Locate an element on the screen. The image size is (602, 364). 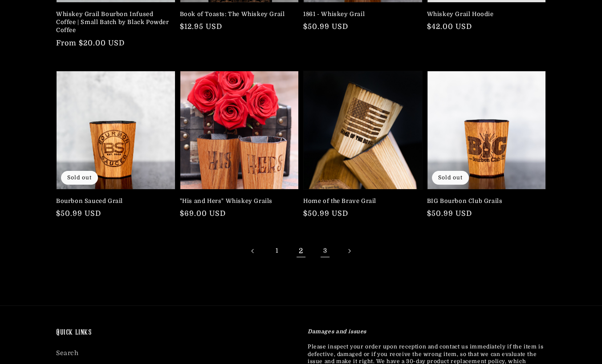
a: Page 3 is located at coordinates (325, 251).